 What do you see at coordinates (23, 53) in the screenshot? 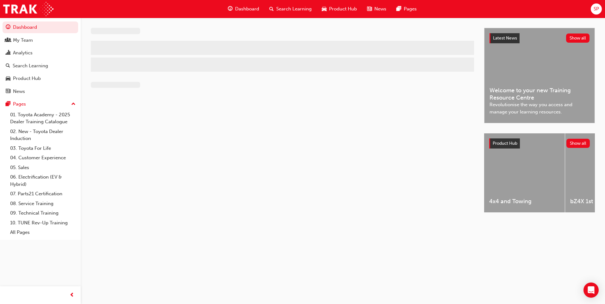
I see `div: Analytics` at bounding box center [23, 53].